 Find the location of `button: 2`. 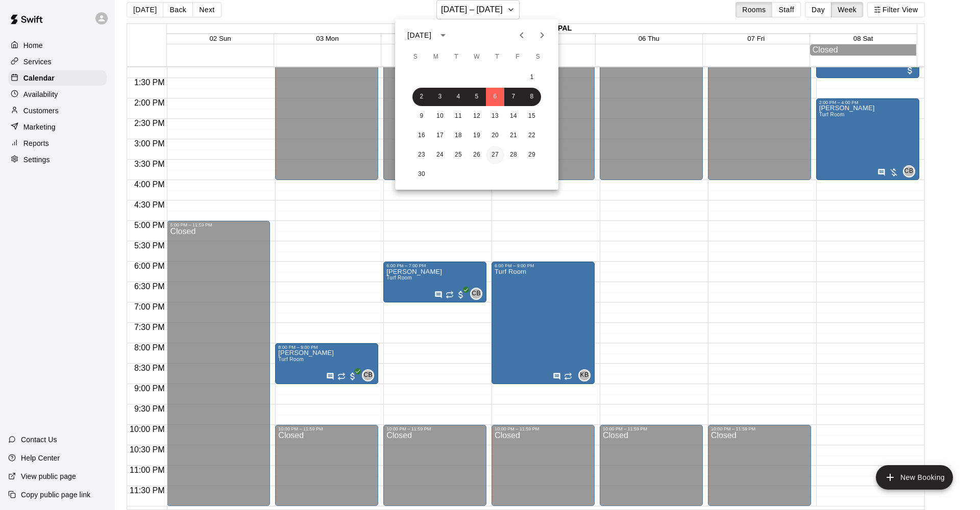

button: 2 is located at coordinates (422, 97).